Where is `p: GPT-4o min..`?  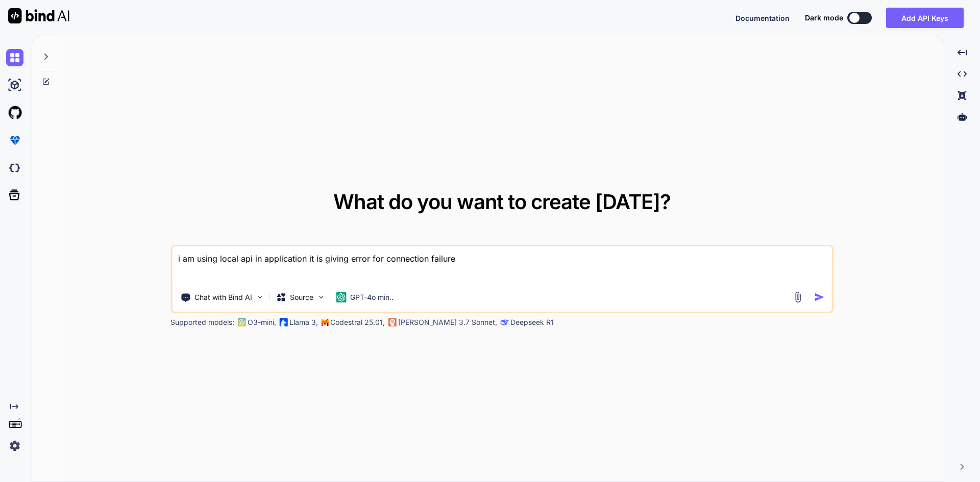 p: GPT-4o min.. is located at coordinates (371, 298).